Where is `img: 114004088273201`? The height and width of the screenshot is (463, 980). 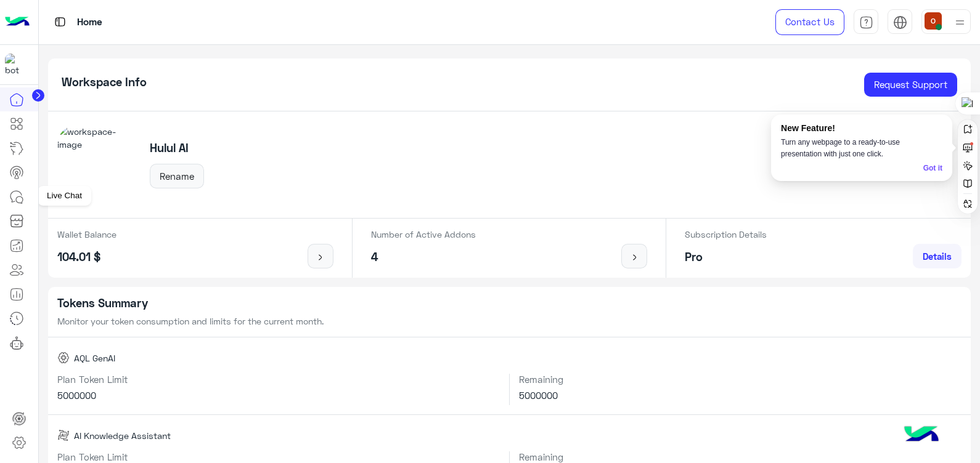
img: 114004088273201 is located at coordinates (16, 65).